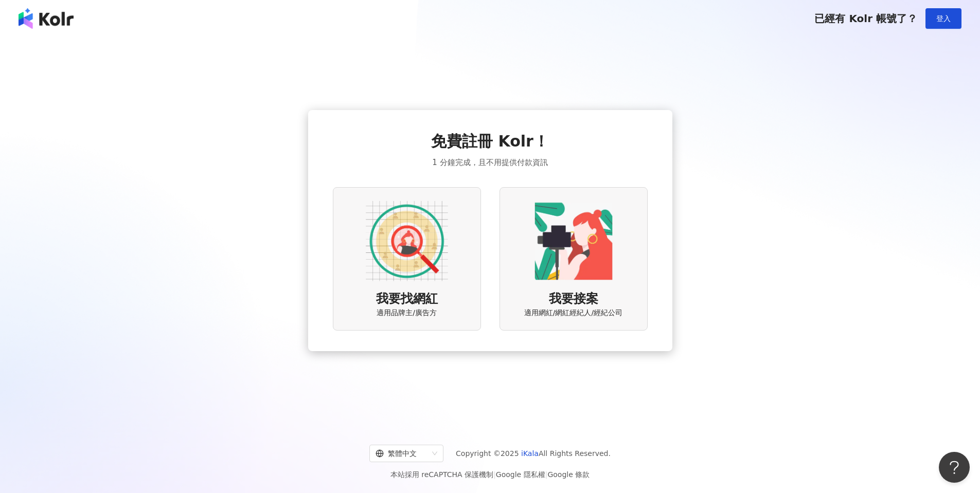 The image size is (980, 493). I want to click on span: 適用網紅/網紅經紀人/經紀公司, so click(573, 314).